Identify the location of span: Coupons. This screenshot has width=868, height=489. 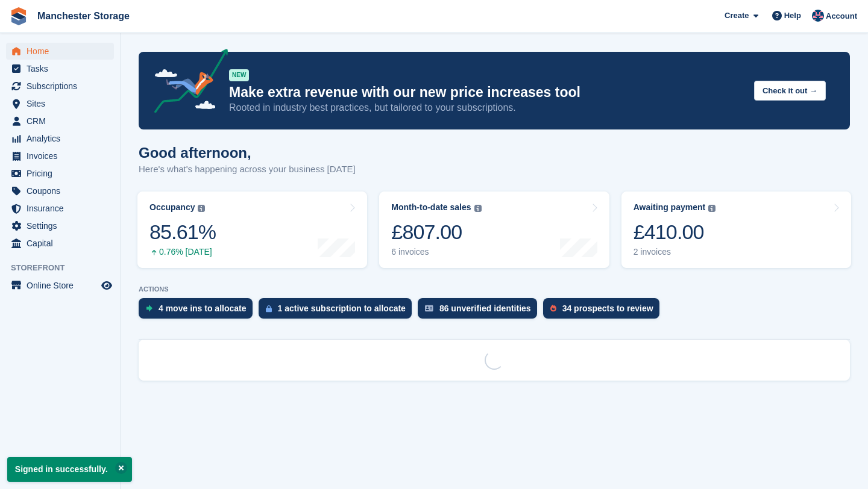
(63, 191).